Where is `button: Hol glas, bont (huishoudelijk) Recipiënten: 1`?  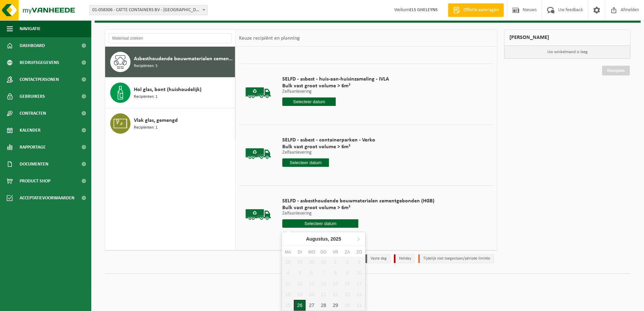
button: Hol glas, bont (huishoudelijk) Recipiënten: 1 is located at coordinates (170, 93).